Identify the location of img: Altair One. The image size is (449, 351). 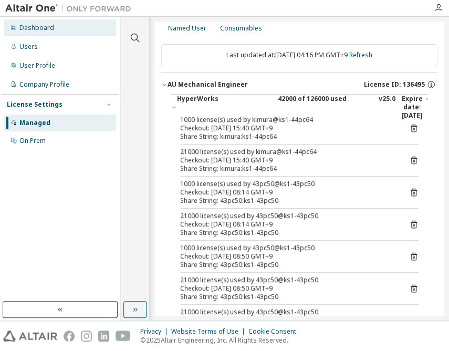
(71, 8).